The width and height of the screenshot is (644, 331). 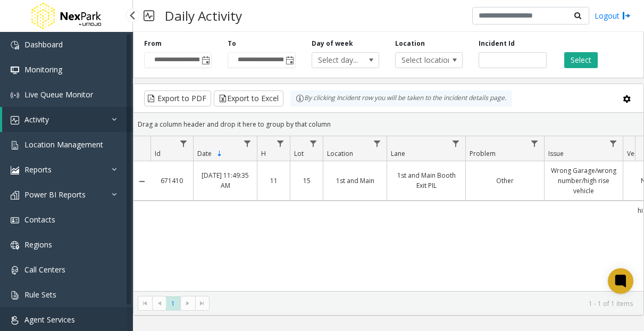 I want to click on span: Activity, so click(x=37, y=119).